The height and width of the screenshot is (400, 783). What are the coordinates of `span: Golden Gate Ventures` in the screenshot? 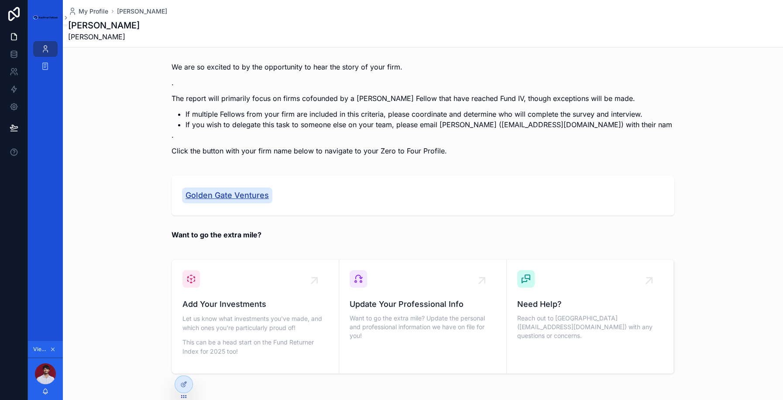 It's located at (227, 195).